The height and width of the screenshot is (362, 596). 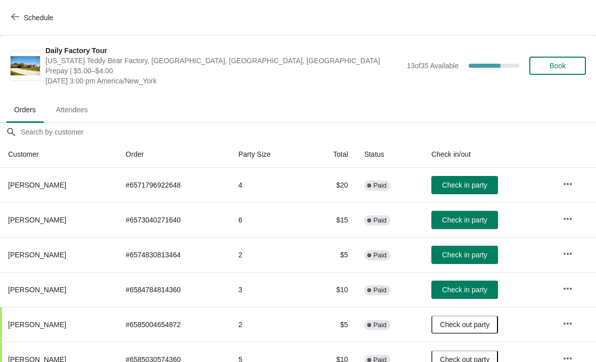 I want to click on th: Order, so click(x=174, y=154).